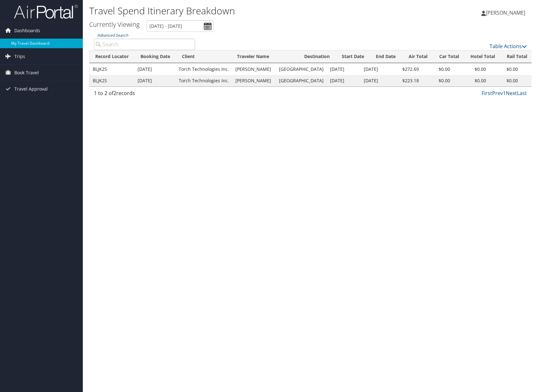  What do you see at coordinates (522, 93) in the screenshot?
I see `a: Last` at bounding box center [522, 93].